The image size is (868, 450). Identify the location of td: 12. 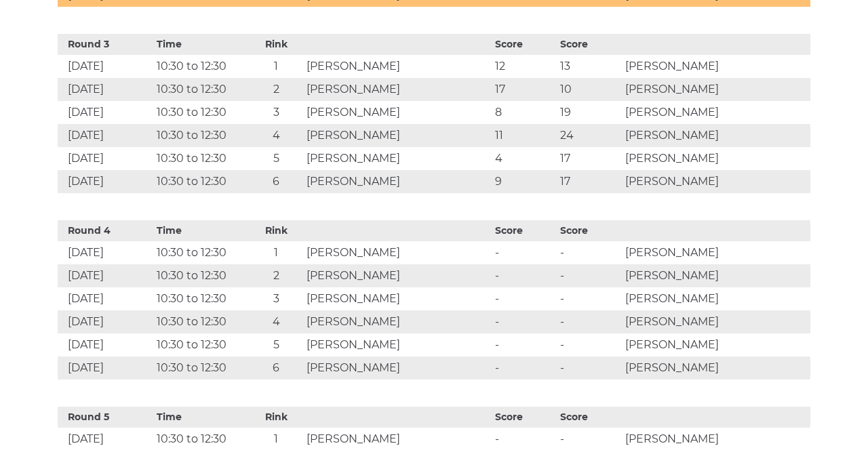
(524, 66).